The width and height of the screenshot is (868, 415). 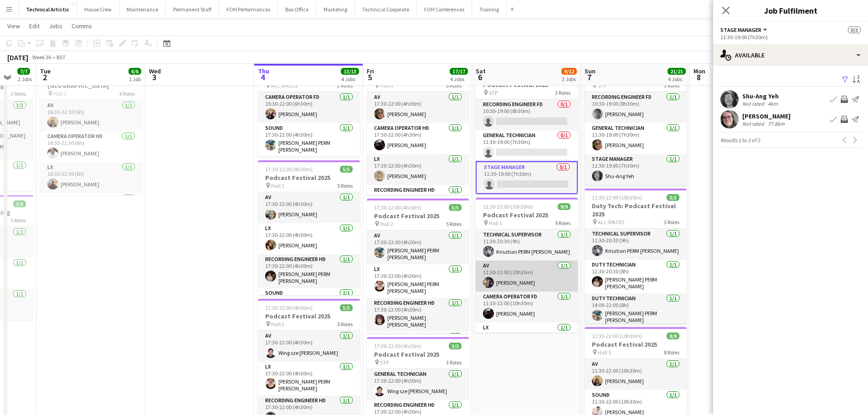 What do you see at coordinates (42, 57) in the screenshot?
I see `span: Week 36` at bounding box center [42, 57].